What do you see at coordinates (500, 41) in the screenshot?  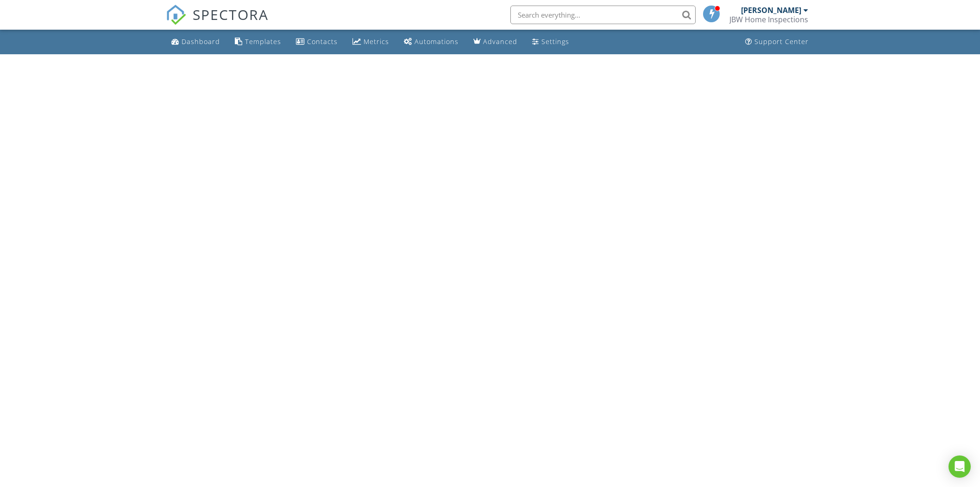 I see `div: Advanced` at bounding box center [500, 41].